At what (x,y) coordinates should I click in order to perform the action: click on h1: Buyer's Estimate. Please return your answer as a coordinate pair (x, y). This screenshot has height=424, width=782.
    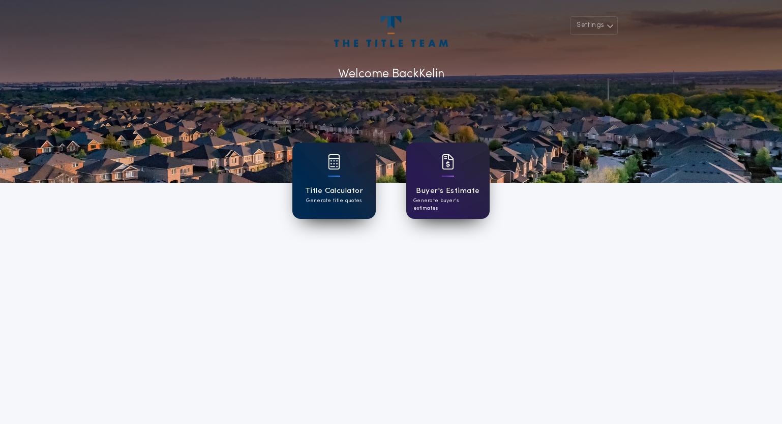
    Looking at the image, I should click on (448, 191).